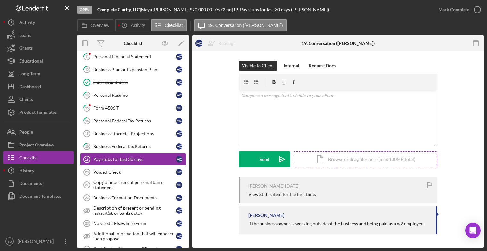  I want to click on div: If the business owner is working outside of the business and being paid as a w2 employee., so click(336, 224).